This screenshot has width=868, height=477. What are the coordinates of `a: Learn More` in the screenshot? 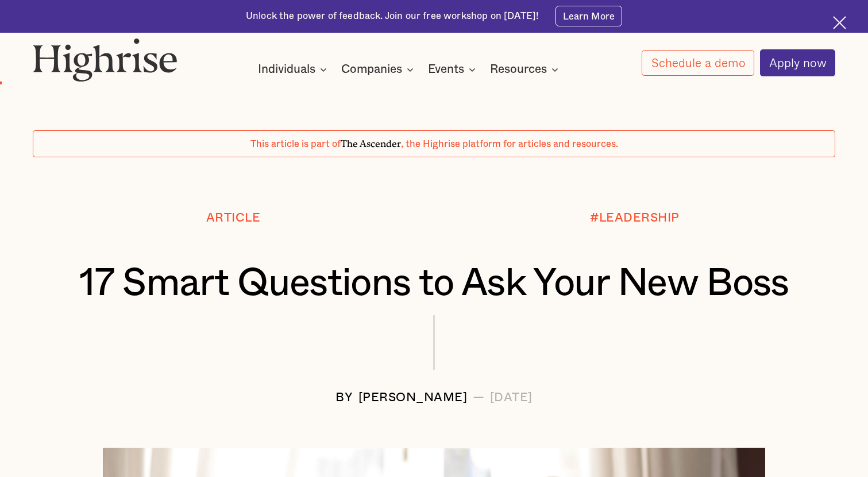 It's located at (589, 16).